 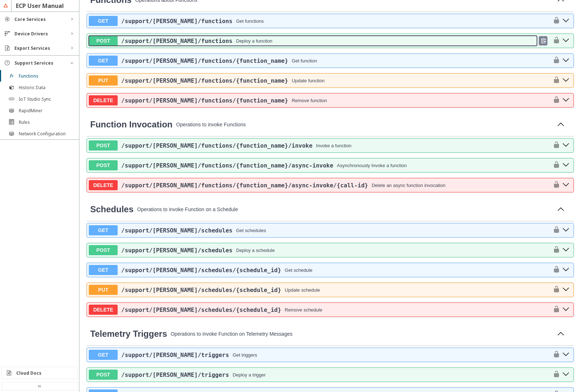 What do you see at coordinates (566, 290) in the screenshot?
I see `button: put ​/support​/faas​/schedules​/{schedule_id}` at bounding box center [566, 290].